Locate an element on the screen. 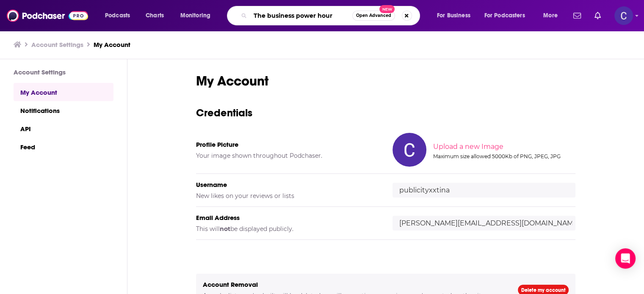 Image resolution: width=644 pixels, height=294 pixels. h5: New likes on your reviews or lists is located at coordinates (287, 196).